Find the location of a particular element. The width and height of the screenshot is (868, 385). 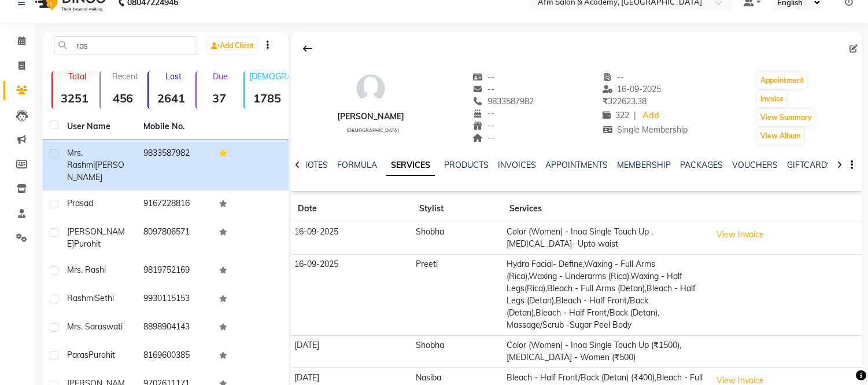

span: 322 is located at coordinates (616, 115).